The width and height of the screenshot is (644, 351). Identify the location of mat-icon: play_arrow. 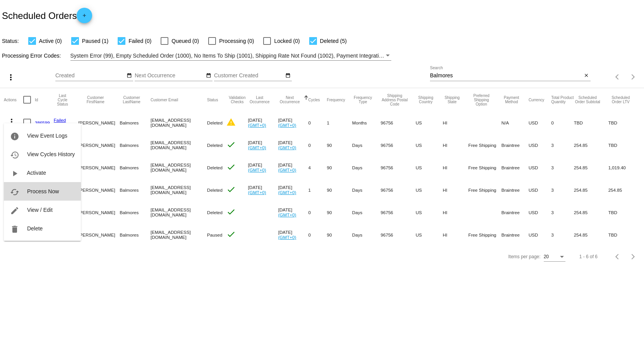
(15, 174).